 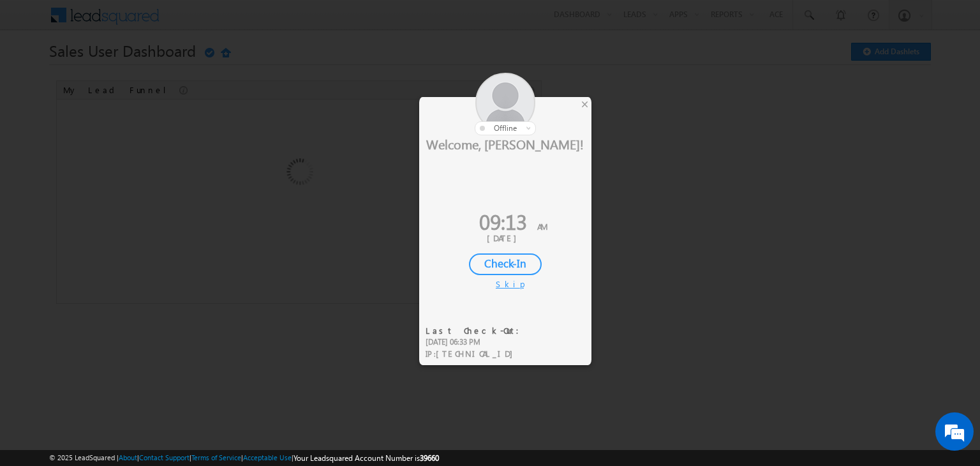 What do you see at coordinates (542, 226) in the screenshot?
I see `span: AM` at bounding box center [542, 226].